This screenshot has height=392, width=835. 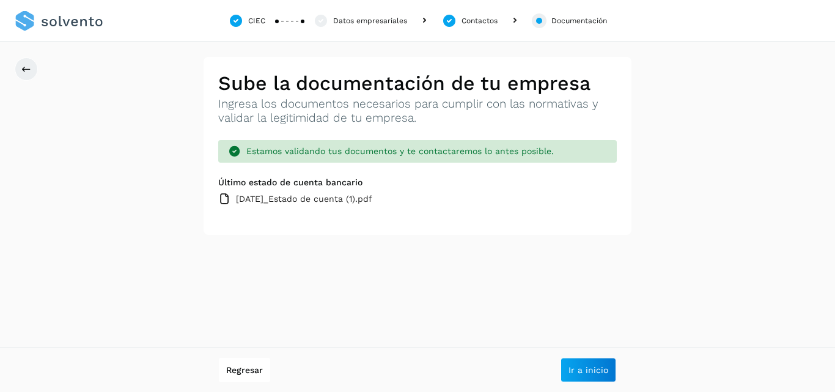 What do you see at coordinates (588, 370) in the screenshot?
I see `span: Ir a inicio` at bounding box center [588, 370].